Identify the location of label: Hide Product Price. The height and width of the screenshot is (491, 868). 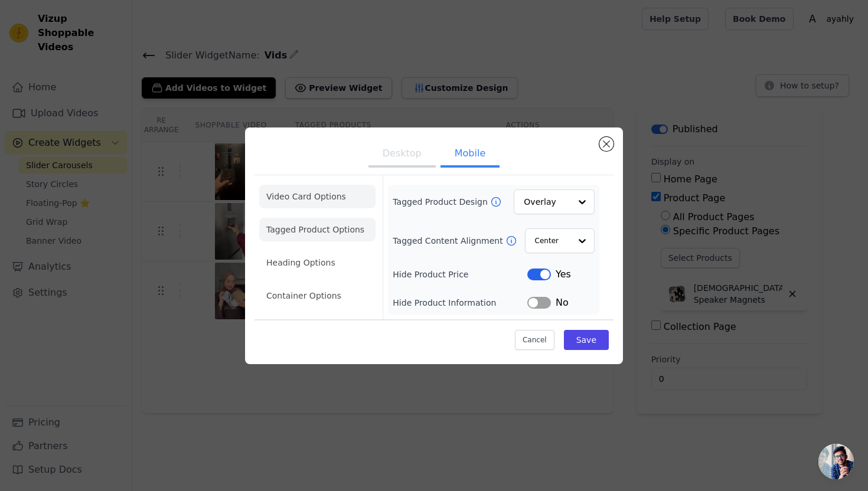
(460, 275).